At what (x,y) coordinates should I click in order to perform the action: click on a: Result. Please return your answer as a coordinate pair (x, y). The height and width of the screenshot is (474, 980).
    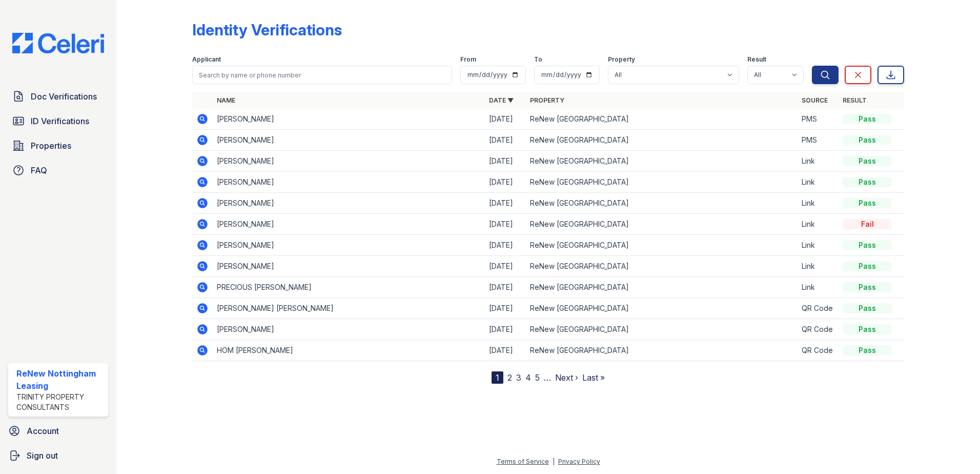
    Looking at the image, I should click on (855, 100).